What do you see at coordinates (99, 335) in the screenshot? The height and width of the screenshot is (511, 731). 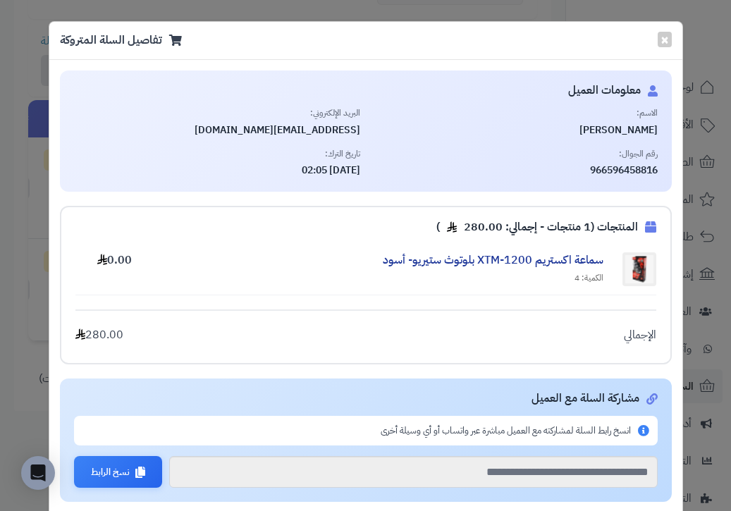 I see `div: 280.00` at bounding box center [99, 335].